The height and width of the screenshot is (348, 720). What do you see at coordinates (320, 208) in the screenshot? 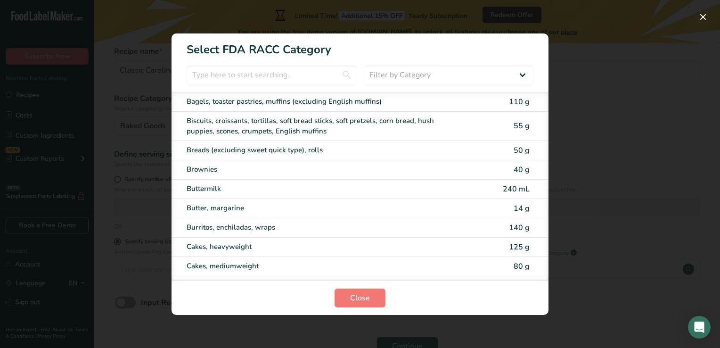
I see `div: Butter, margarine` at bounding box center [320, 208].